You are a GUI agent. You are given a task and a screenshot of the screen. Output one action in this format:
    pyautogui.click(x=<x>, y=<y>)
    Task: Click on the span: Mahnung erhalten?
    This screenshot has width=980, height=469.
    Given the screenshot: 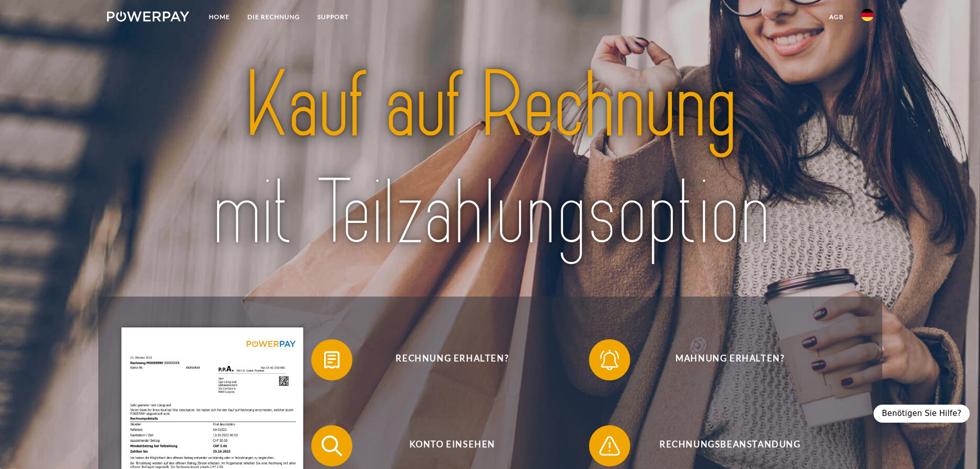 What is the action you would take?
    pyautogui.click(x=730, y=360)
    